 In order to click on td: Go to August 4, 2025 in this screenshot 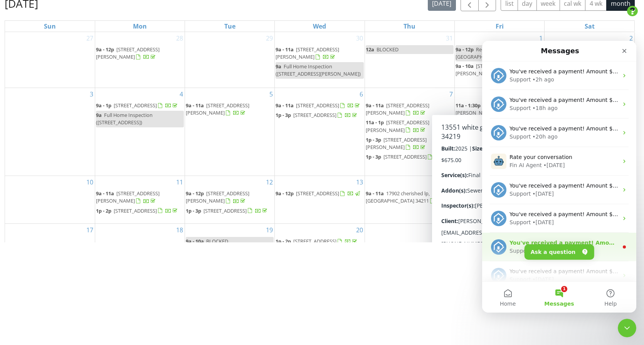, I will do `click(139, 132)`.